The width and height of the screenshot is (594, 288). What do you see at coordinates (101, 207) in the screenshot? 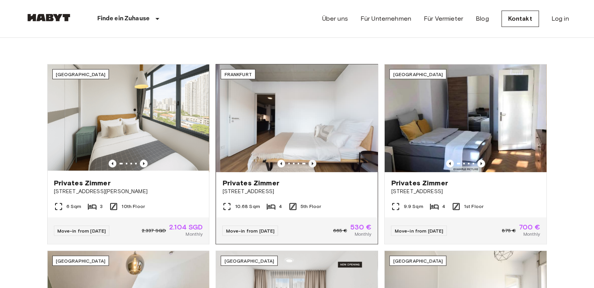
I see `span: 3` at bounding box center [101, 207].